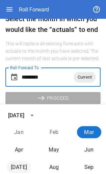  Describe the element at coordinates (34, 9) in the screenshot. I see `div: Roll Forward` at that location.